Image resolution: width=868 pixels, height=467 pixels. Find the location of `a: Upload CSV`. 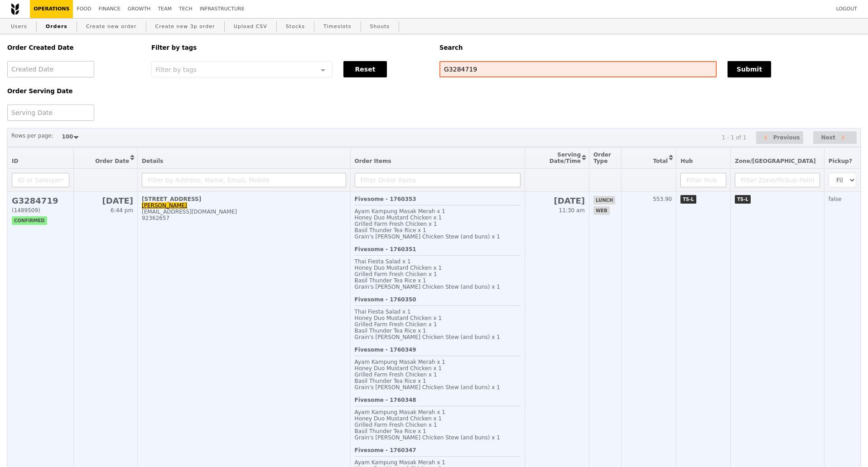

a: Upload CSV is located at coordinates (250, 27).